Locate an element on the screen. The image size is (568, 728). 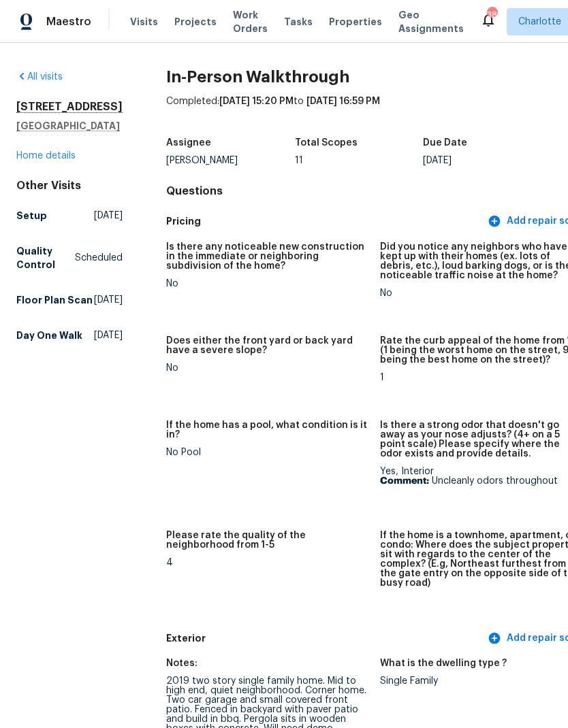
h5: What is the dwelling type ? is located at coordinates (444, 664).